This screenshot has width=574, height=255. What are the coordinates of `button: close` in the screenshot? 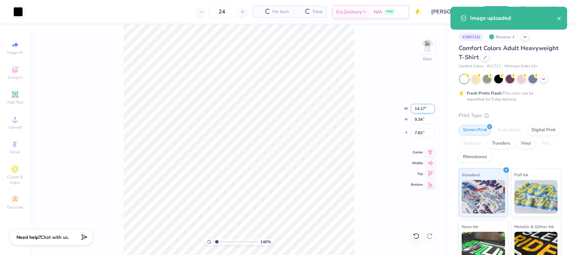 It's located at (560, 18).